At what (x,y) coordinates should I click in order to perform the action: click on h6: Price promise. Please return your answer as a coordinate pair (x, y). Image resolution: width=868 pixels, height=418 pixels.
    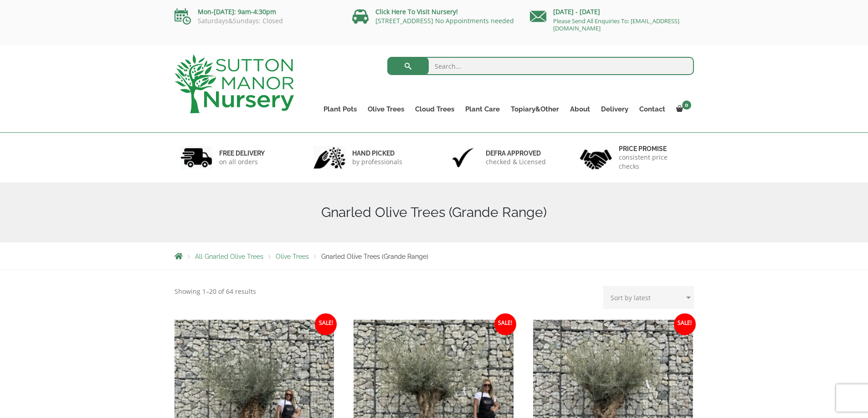
    Looking at the image, I should click on (653, 149).